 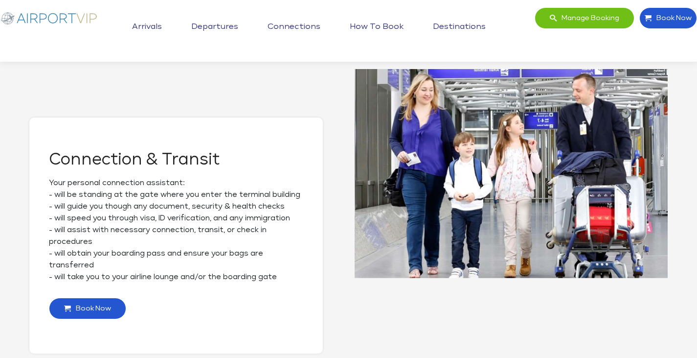 What do you see at coordinates (176, 206) in the screenshot?
I see `p: - will guide you though any document, security & health checks` at bounding box center [176, 206].